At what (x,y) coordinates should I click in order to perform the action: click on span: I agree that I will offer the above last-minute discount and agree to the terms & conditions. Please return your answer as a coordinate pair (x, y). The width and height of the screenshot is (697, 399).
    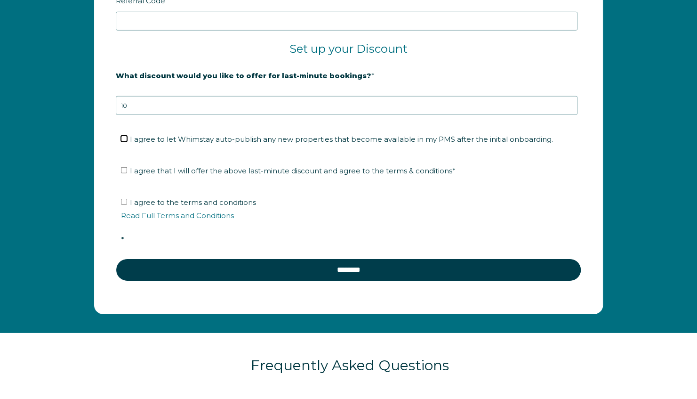
    Looking at the image, I should click on (293, 170).